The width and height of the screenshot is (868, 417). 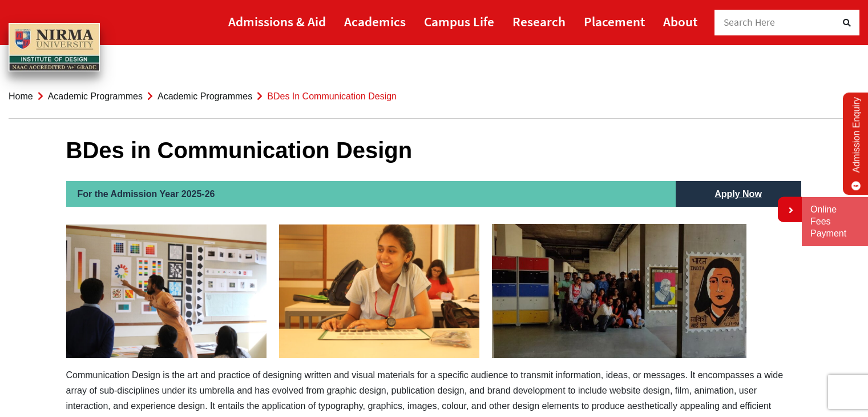 I want to click on a: About, so click(x=681, y=21).